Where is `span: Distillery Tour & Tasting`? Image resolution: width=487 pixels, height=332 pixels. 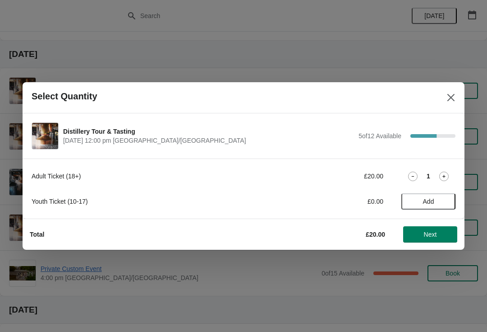
span: Distillery Tour & Tasting is located at coordinates (208, 131).